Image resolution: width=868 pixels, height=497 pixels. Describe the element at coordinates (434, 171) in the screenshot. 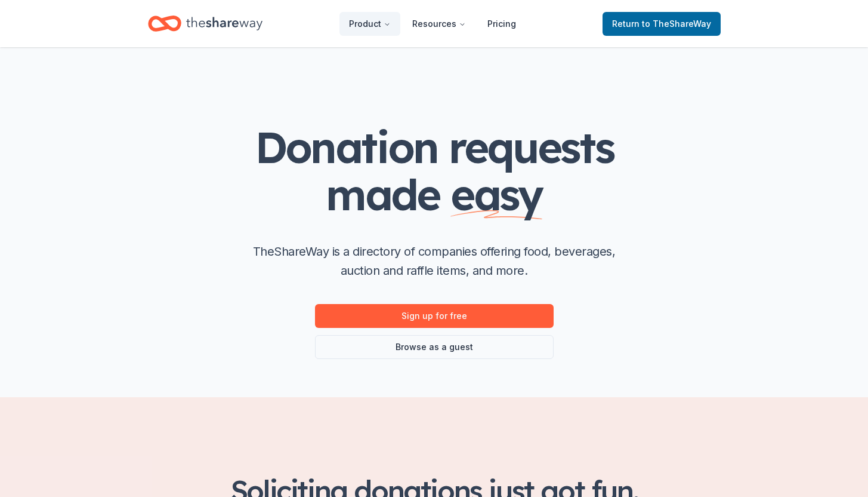

I see `h1: Donation requests made` at that location.